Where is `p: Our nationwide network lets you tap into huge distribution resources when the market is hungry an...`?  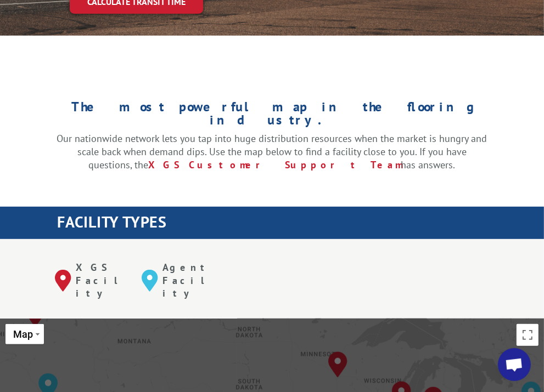 p: Our nationwide network lets you tap into huge distribution resources when the market is hungry an... is located at coordinates (272, 151).